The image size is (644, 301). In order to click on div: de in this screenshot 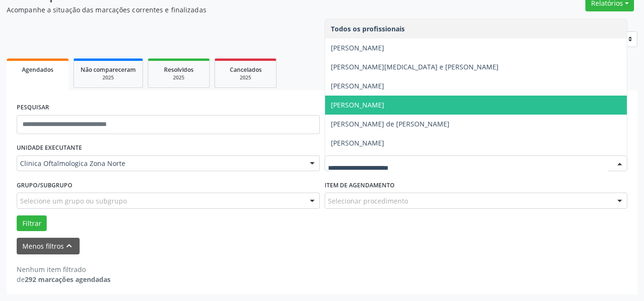, I will do `click(63, 279)`.